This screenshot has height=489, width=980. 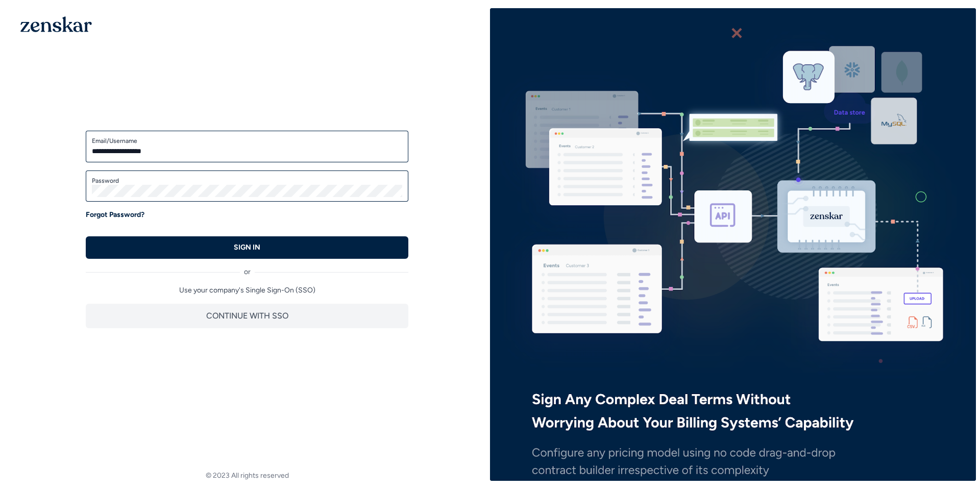 I want to click on img: 1OGAJ2xQqyY4LXKgY66KYq0eOWRCkrZdAb3gUhuVAqdWPZE9SRJmCz+oDMSn4zDLXe31Ii730ItAGKgCKgCCgCikA4Av8PJUP..., so click(x=56, y=24).